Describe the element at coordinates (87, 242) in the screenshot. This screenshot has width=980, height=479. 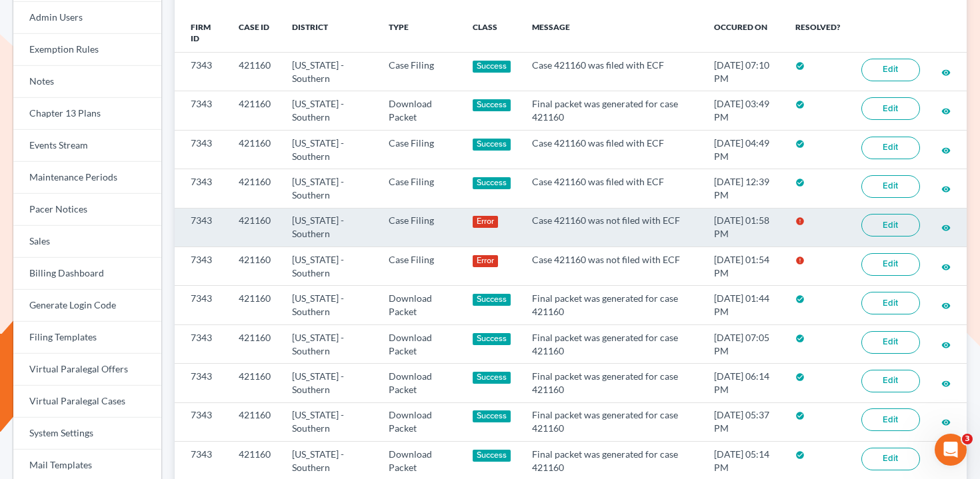
I see `a: Sales` at that location.